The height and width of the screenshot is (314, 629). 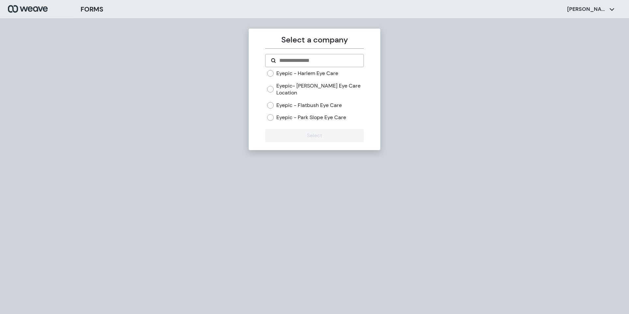 I want to click on button: Select, so click(x=314, y=136).